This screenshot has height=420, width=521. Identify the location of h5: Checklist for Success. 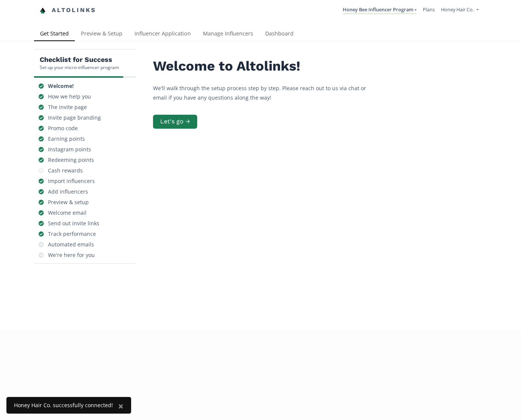
(79, 60).